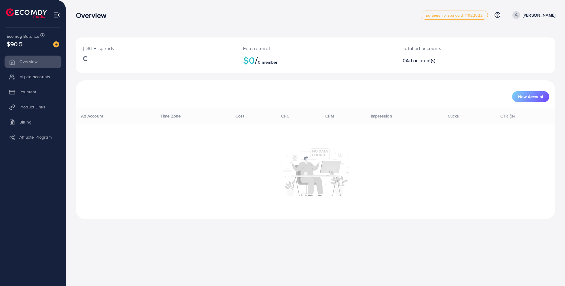  Describe the element at coordinates (268, 62) in the screenshot. I see `span: 0 member` at that location.